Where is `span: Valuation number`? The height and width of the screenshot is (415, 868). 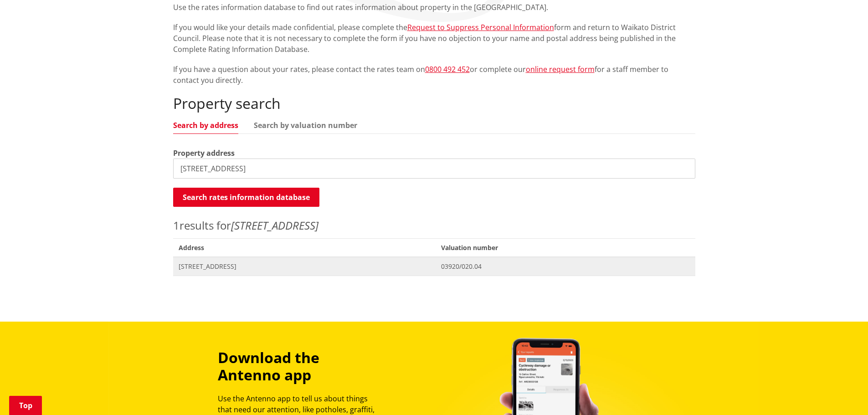 span: Valuation number is located at coordinates (565, 247).